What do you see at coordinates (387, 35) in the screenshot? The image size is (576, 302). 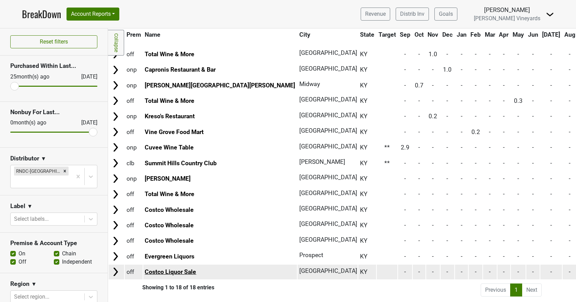 I see `span: Target` at bounding box center [387, 35].